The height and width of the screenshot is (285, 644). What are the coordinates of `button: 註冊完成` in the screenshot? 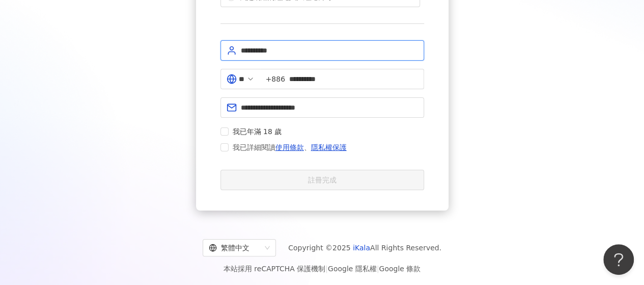 It's located at (323, 180).